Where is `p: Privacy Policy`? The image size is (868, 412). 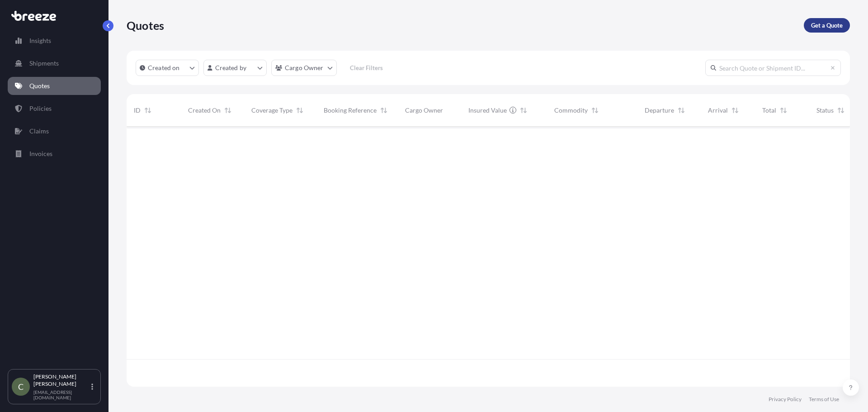 p: Privacy Policy is located at coordinates (785, 400).